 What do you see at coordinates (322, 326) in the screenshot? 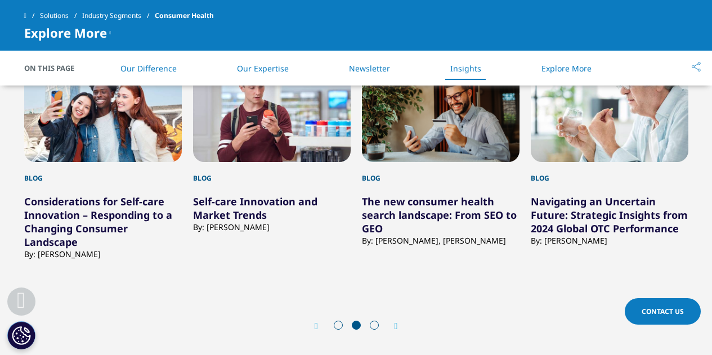
I see `div: Previous slide` at bounding box center [322, 326].